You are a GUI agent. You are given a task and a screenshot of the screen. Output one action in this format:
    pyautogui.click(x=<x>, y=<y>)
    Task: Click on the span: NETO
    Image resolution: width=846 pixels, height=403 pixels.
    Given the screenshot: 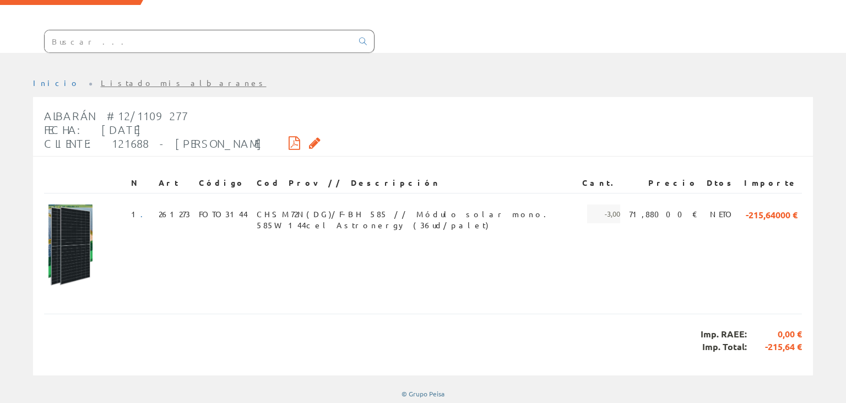 What is the action you would take?
    pyautogui.click(x=723, y=214)
    